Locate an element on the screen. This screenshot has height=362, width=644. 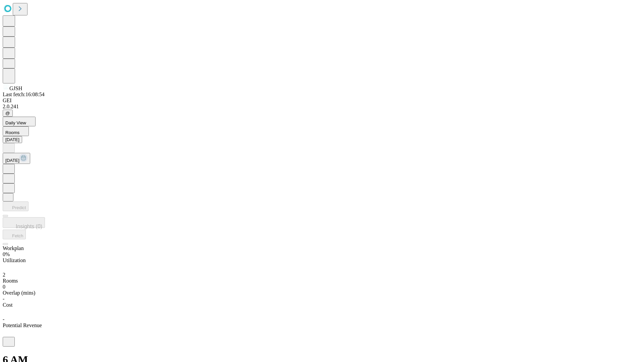
span: 2 is located at coordinates (4, 274).